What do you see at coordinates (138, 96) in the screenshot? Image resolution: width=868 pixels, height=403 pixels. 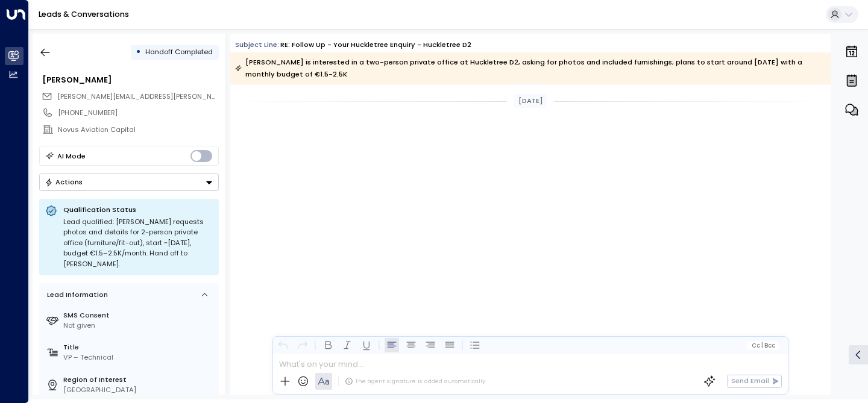 I see `span: aaron.henry@novus.aero` at bounding box center [138, 96].